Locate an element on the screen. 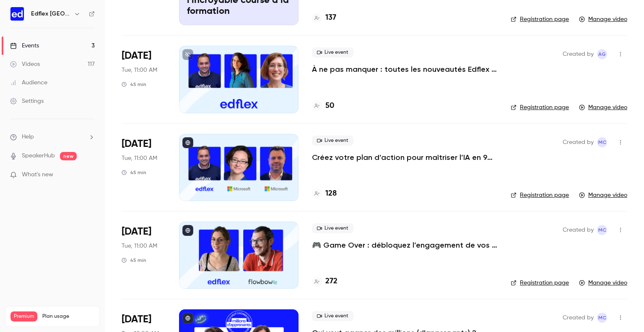  span: What's new is located at coordinates (38, 175).